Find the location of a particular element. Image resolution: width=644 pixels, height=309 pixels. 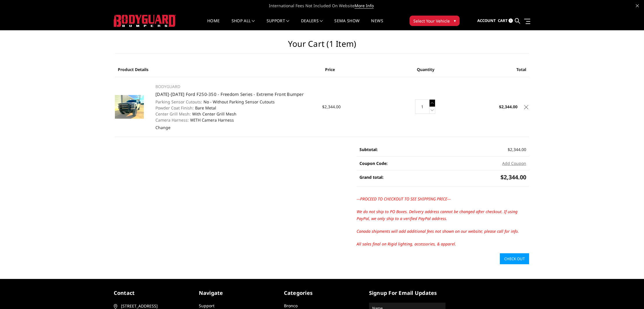

h5: Navigate is located at coordinates (237, 293).